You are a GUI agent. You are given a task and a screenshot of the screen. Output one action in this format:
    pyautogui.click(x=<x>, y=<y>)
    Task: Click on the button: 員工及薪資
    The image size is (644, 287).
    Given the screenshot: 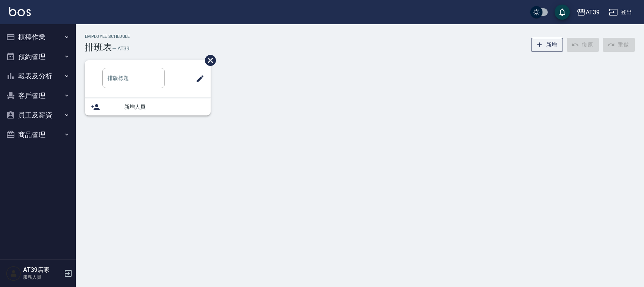 What is the action you would take?
    pyautogui.click(x=38, y=115)
    